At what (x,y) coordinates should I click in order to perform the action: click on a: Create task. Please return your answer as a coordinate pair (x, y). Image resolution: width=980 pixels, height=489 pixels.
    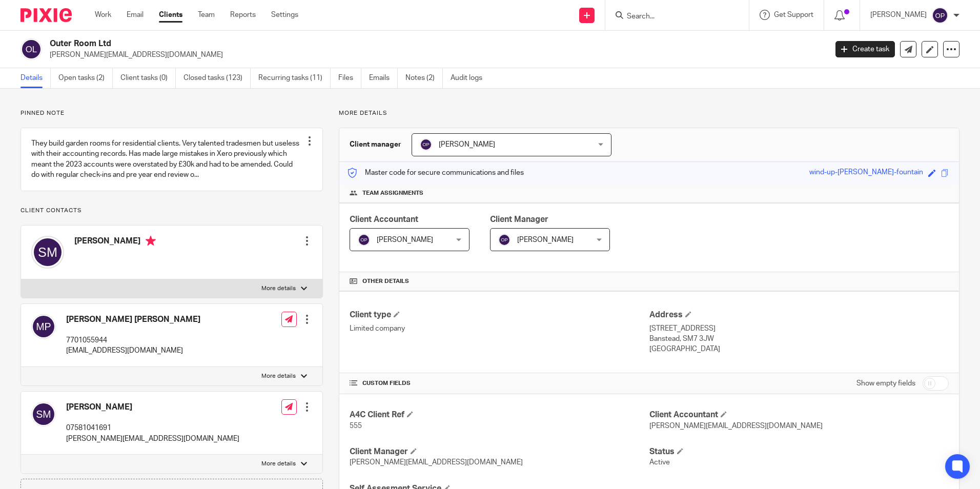
    Looking at the image, I should click on (865, 49).